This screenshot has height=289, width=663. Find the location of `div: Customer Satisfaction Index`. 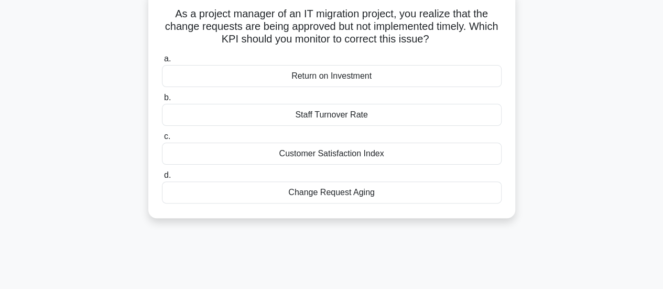

div: Customer Satisfaction Index is located at coordinates (332, 154).